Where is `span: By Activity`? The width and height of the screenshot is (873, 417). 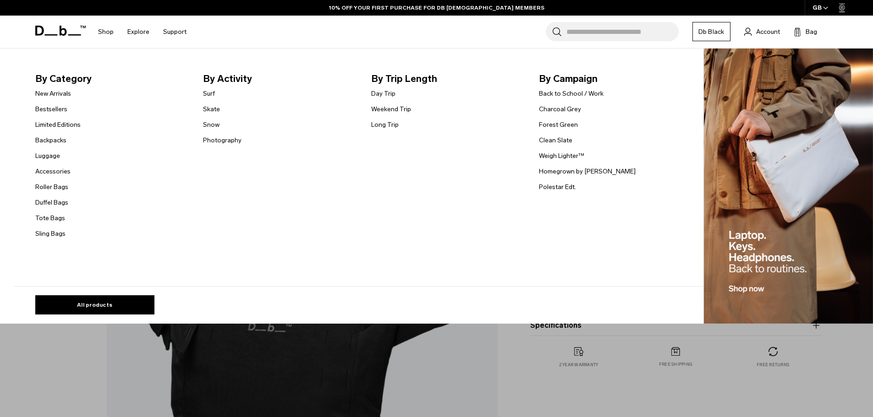 span: By Activity is located at coordinates (280, 79).